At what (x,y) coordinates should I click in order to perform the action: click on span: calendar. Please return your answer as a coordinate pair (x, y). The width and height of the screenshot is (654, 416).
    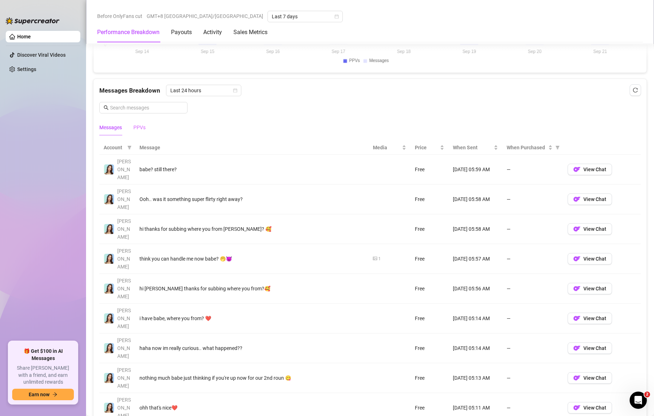
    Looking at the image, I should click on (235, 90).